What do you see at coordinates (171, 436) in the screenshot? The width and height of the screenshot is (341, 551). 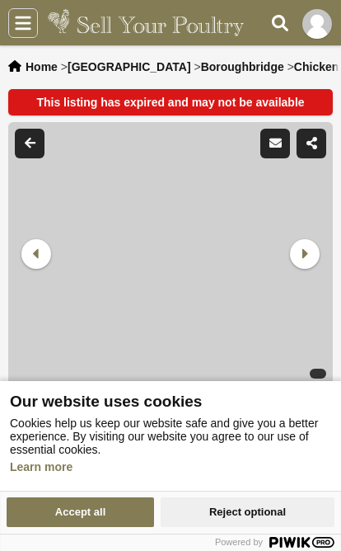 I see `p: Cookies help us keep our website safe and give you a better experience. By visiting our website y...` at bounding box center [171, 436].